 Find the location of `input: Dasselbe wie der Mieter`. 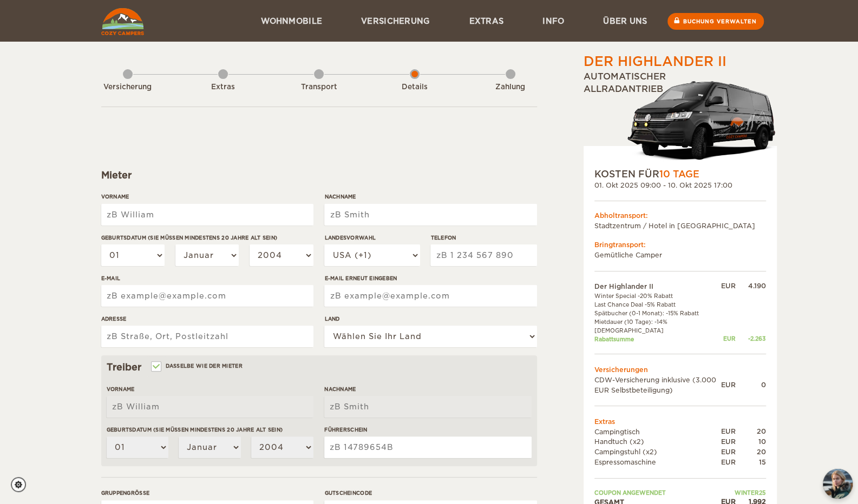

input: Dasselbe wie der Mieter is located at coordinates (155, 368).